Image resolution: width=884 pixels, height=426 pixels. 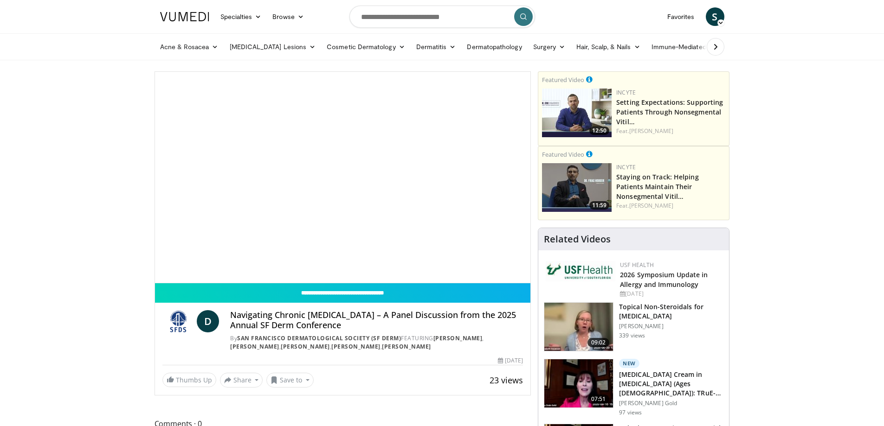 I want to click on p: 97 views, so click(x=630, y=413).